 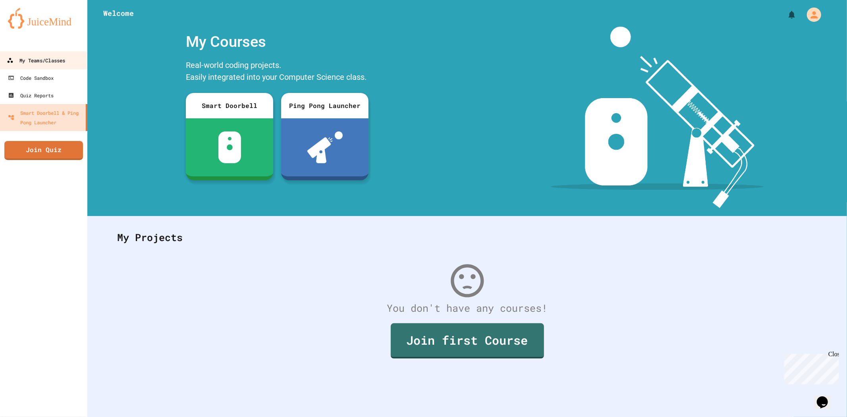 I want to click on div: You don't have any courses!, so click(x=467, y=308).